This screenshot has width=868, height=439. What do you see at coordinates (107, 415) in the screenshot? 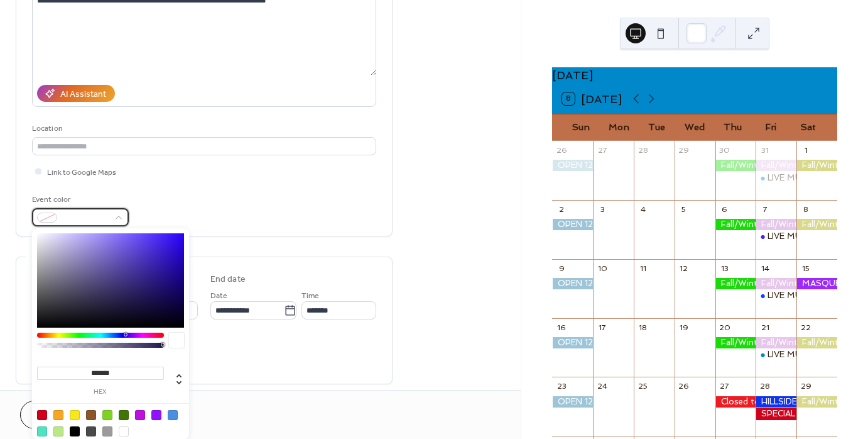
I see `div: #7ED321` at bounding box center [107, 415].